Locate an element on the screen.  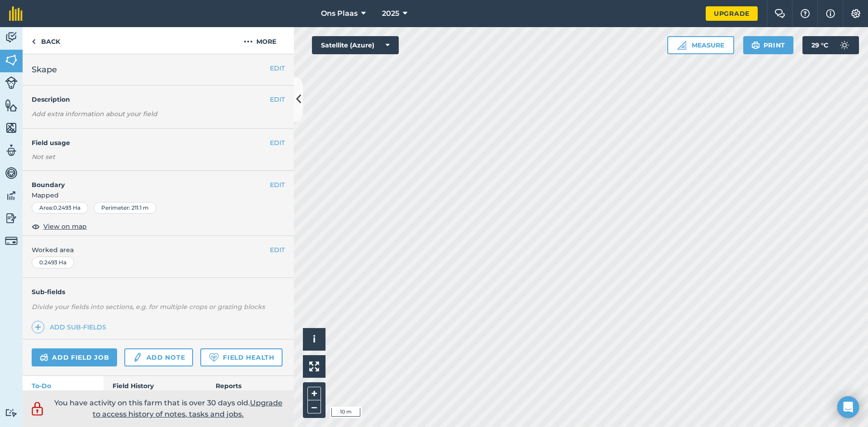
div: Area : 0.2493 Ha is located at coordinates (60, 208).